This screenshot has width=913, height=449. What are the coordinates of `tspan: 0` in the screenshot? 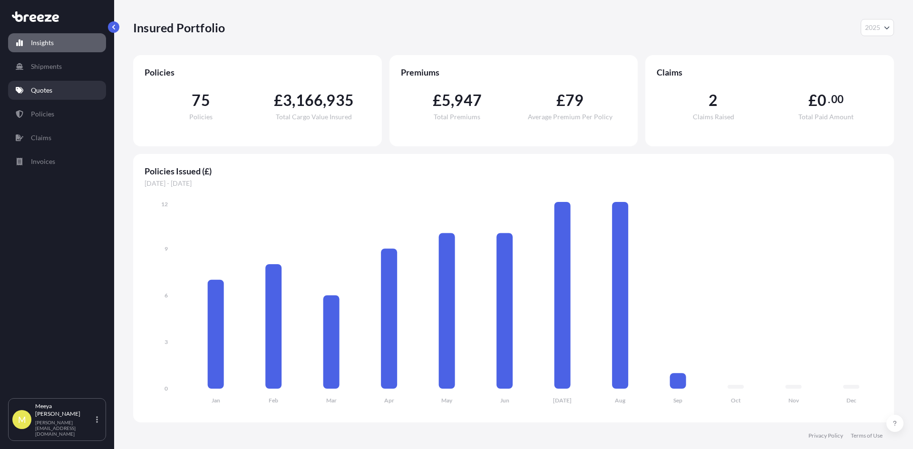 It's located at (166, 388).